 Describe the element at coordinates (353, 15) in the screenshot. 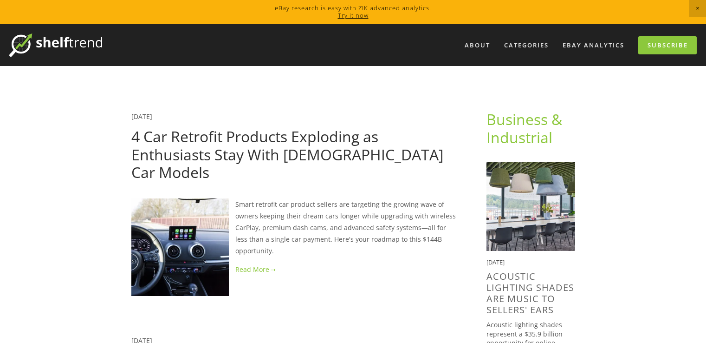

I see `a: Try it now` at that location.